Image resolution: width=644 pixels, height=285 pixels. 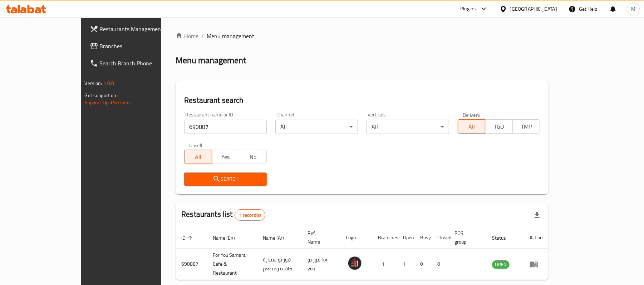 What do you see at coordinates (225, 157) in the screenshot?
I see `button: Yes` at bounding box center [225, 157].